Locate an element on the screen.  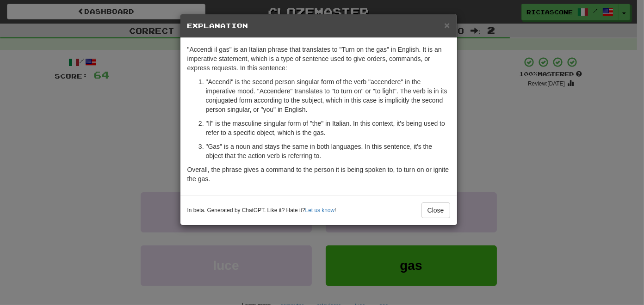
h5: Explanation is located at coordinates (319, 26).